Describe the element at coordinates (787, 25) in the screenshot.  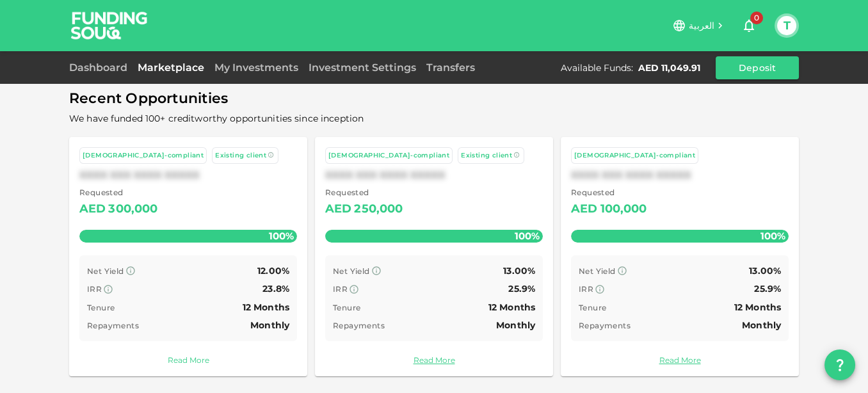
I see `button: T` at that location.